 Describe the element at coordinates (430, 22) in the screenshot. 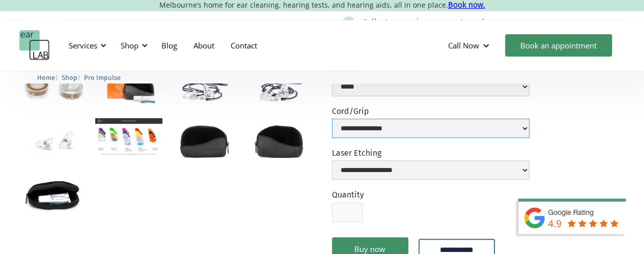

I see `div: Collect or receive your custom plugs` at that location.